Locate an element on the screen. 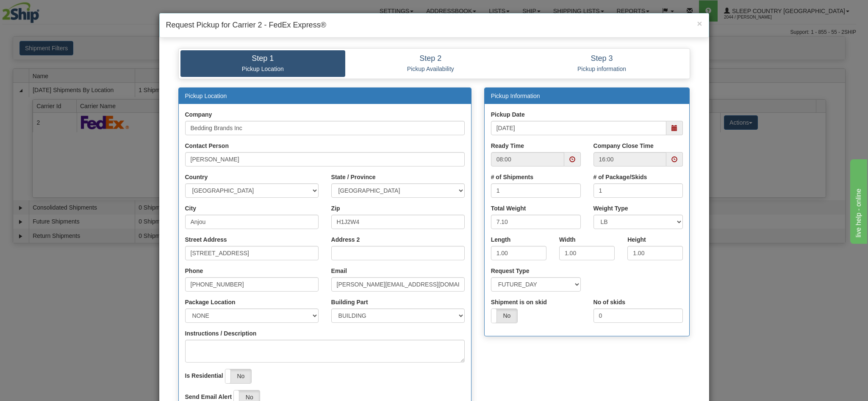 This screenshot has width=868, height=401. label: Send Email Alert is located at coordinates (209, 397).